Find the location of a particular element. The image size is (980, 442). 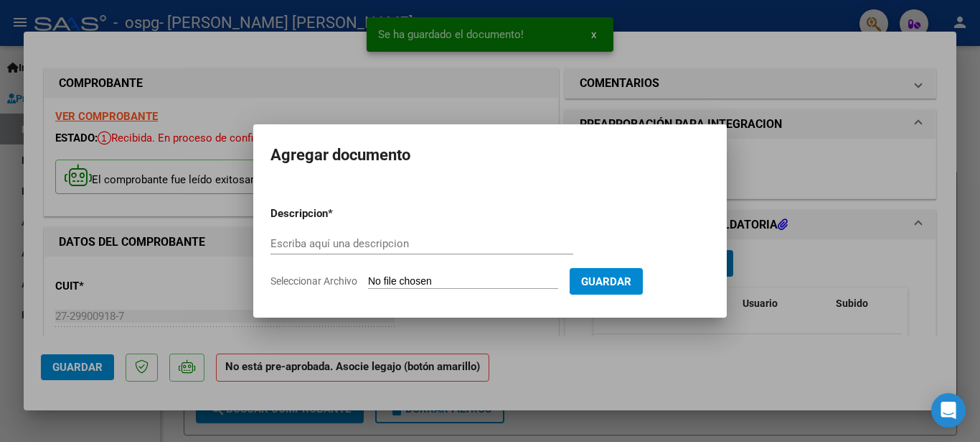

button: Guardar is located at coordinates (606, 281).